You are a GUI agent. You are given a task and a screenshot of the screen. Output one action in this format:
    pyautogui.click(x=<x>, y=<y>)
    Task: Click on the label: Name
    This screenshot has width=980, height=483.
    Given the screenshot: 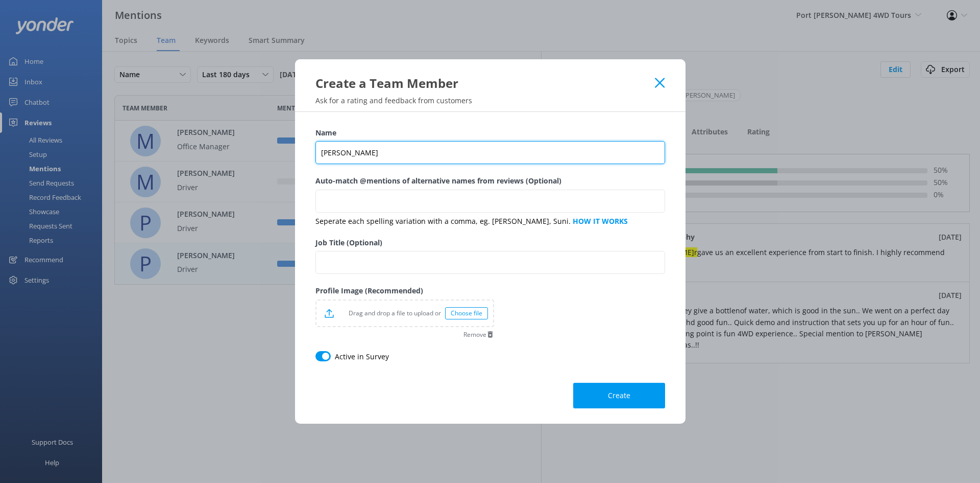 What is the action you would take?
    pyautogui.click(x=490, y=132)
    